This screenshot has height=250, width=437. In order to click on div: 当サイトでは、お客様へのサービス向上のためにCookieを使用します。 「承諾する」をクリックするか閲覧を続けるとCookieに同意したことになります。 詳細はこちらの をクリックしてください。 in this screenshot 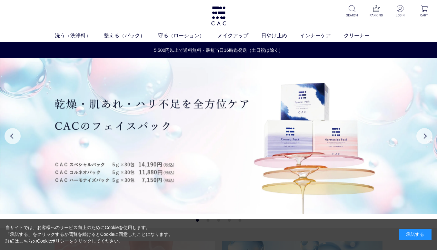, I will do `click(89, 235)`.